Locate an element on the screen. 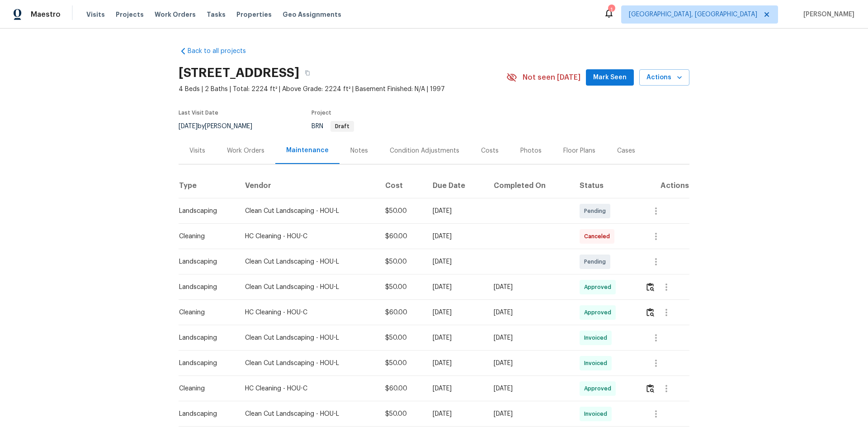  div: Floor Plans is located at coordinates (579, 151).